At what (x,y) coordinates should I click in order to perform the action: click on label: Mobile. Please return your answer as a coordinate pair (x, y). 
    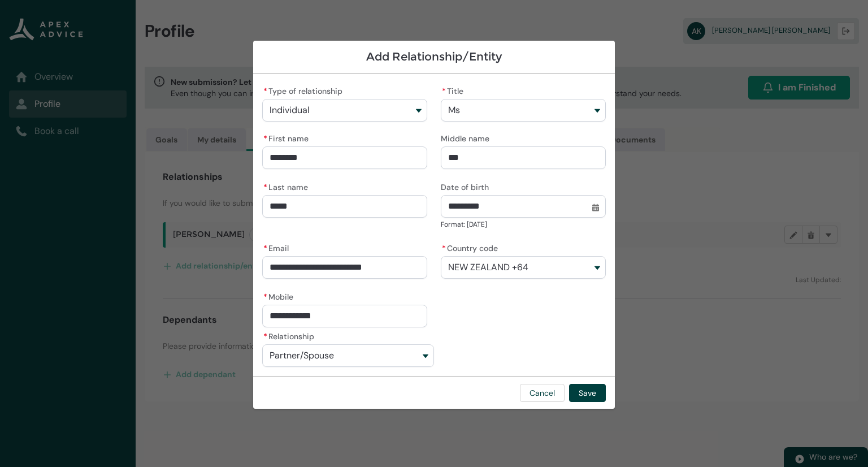
    Looking at the image, I should click on (280, 296).